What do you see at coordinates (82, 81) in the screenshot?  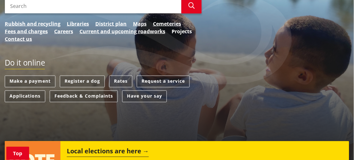 I see `a: Register a dog` at bounding box center [82, 81].